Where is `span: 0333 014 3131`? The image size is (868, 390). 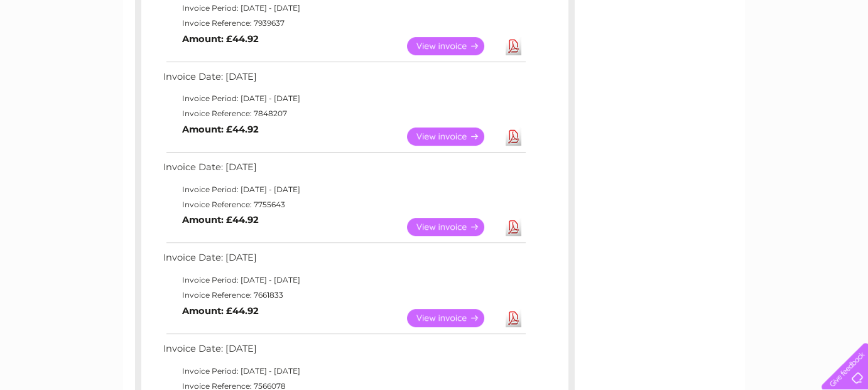
span: 0333 014 3131 is located at coordinates (675, 14).